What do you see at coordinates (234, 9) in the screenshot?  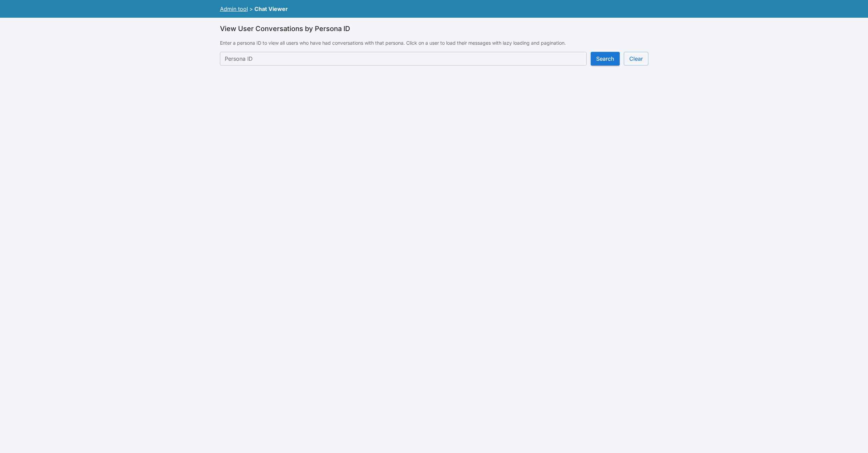 I see `a: Admin tool` at bounding box center [234, 9].